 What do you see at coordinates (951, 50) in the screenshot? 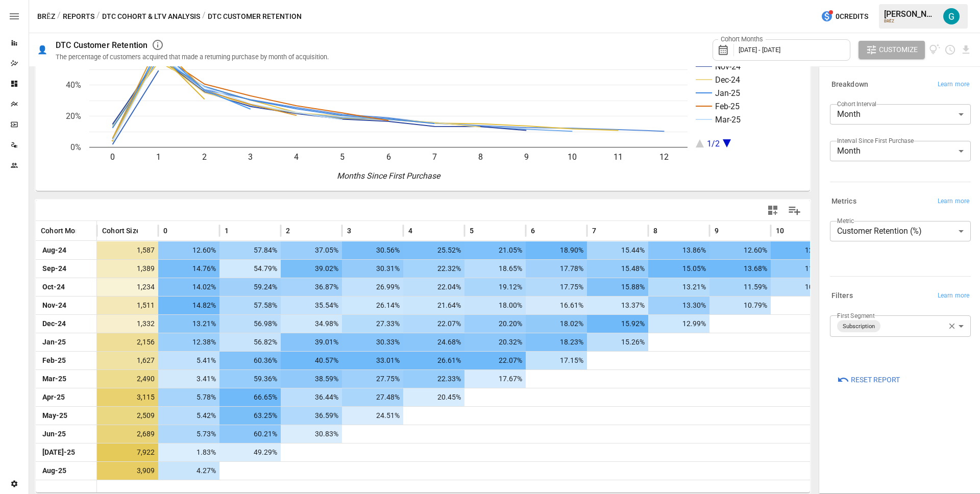
I see `button: Schedule report` at bounding box center [951, 50].